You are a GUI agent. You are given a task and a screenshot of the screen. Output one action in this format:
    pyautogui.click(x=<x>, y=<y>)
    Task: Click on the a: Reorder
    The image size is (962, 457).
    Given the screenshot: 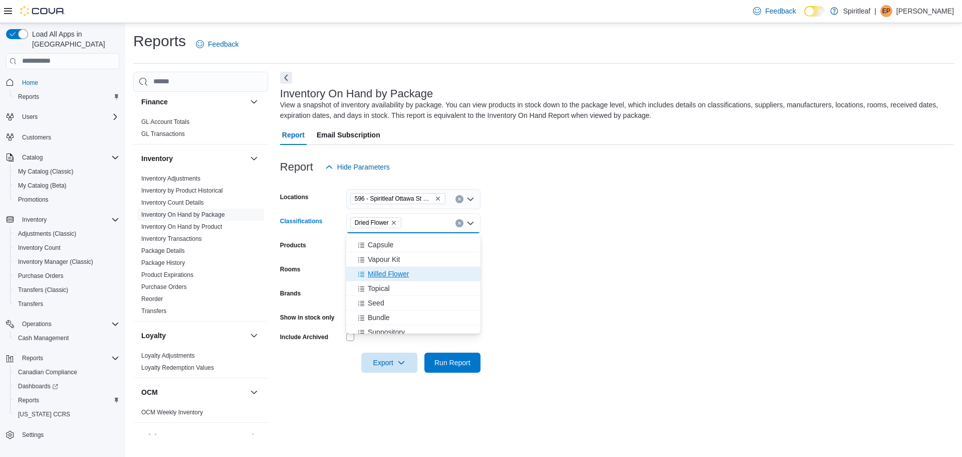 What is the action you would take?
    pyautogui.click(x=152, y=299)
    